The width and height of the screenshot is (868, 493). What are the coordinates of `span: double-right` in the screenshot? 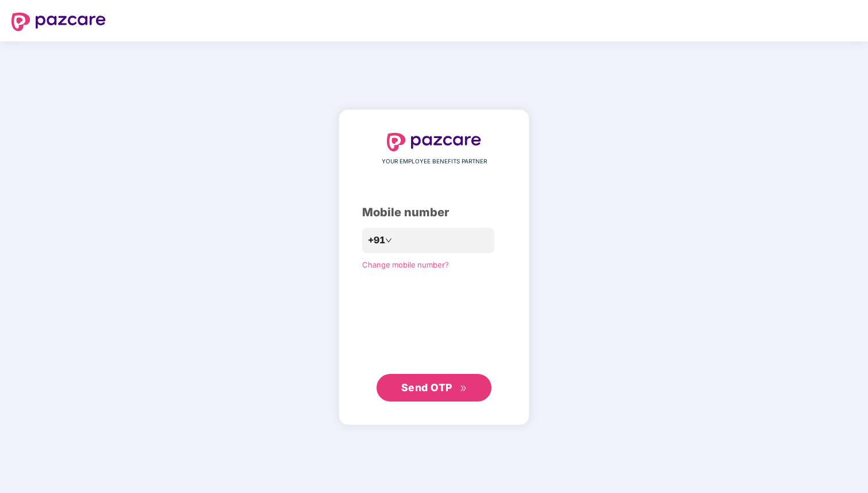 It's located at (463, 388).